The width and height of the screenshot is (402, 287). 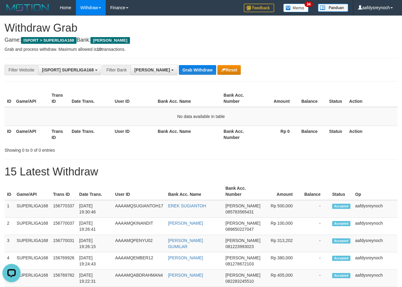 What do you see at coordinates (9, 209) in the screenshot?
I see `td: 1` at bounding box center [9, 209].